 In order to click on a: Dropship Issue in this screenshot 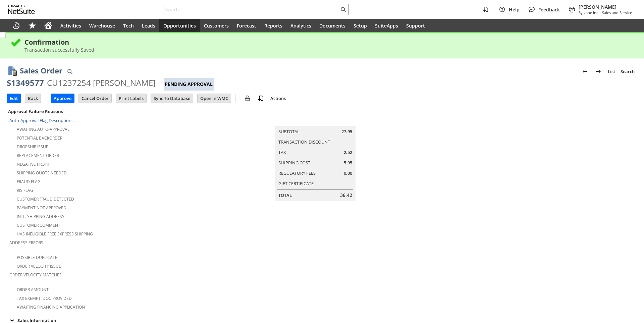, I will do `click(32, 146)`.